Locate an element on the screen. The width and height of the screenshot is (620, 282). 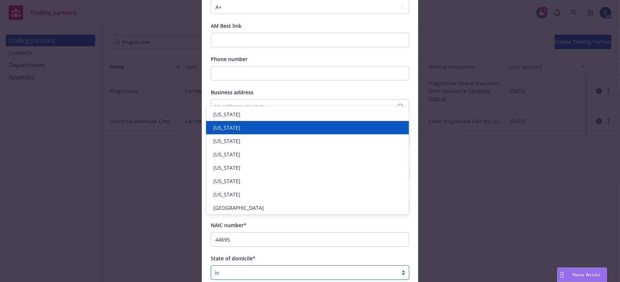
span: NAIC number* is located at coordinates (229, 225).